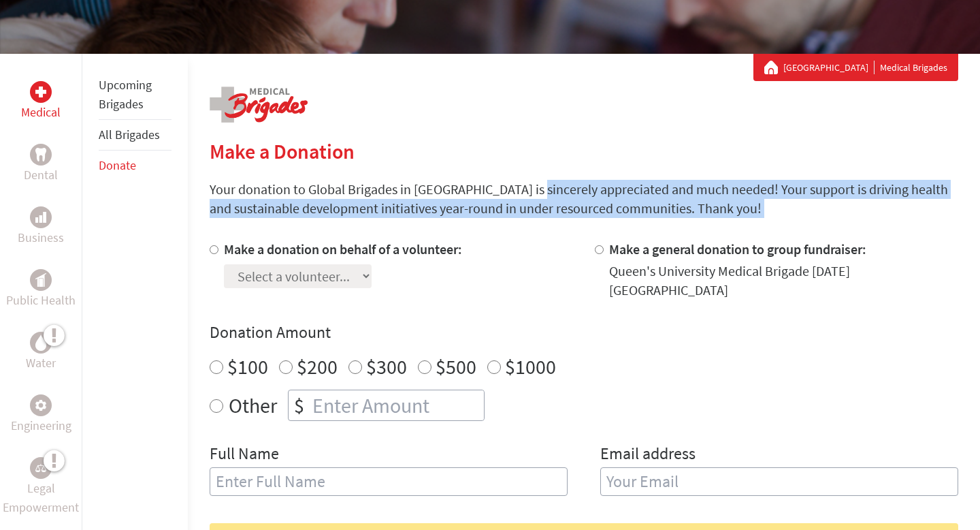  What do you see at coordinates (259, 104) in the screenshot?
I see `img: logo-medical.png` at bounding box center [259, 104].